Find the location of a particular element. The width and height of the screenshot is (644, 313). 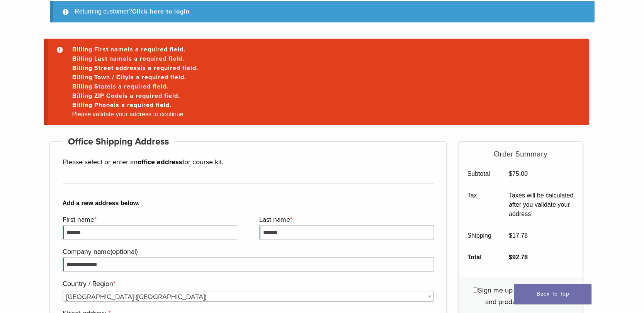

p: Please select or enter an for course kit. is located at coordinates (249, 162).